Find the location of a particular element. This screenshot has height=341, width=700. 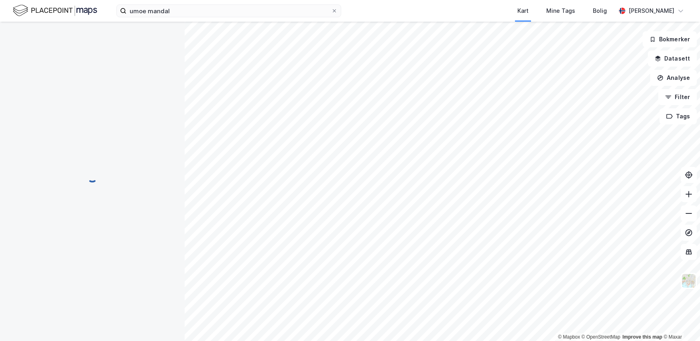

img: spinner.a6d8c91a73a9ac5275cf975e30b51cfb.svg is located at coordinates (92, 177).